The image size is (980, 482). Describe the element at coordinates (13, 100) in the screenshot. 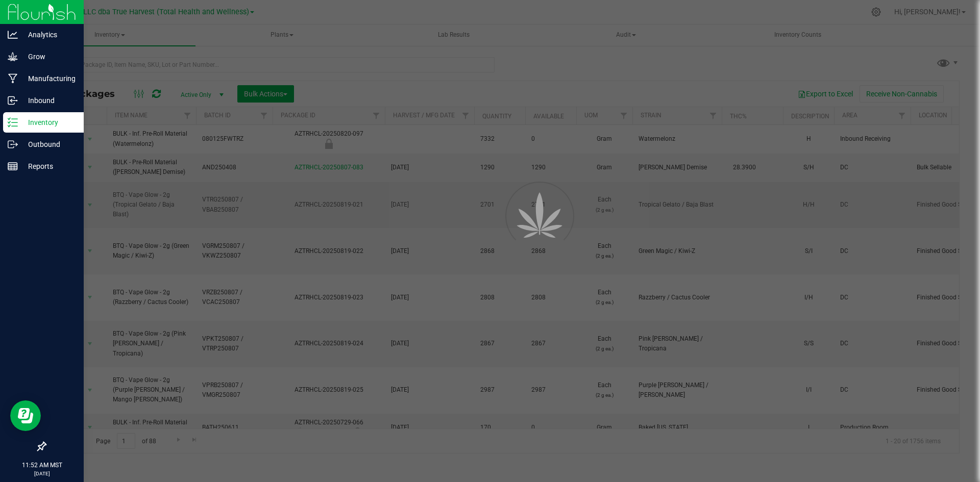

I see `inline-svg: Inbound` at that location.